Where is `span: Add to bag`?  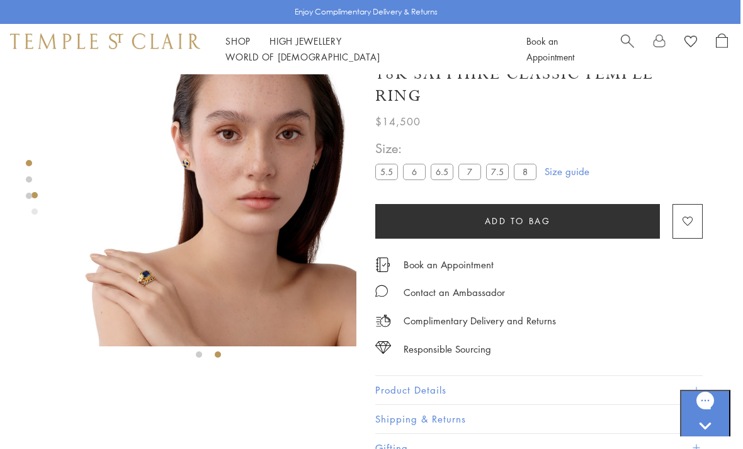
span: Add to bag is located at coordinates (518, 221).